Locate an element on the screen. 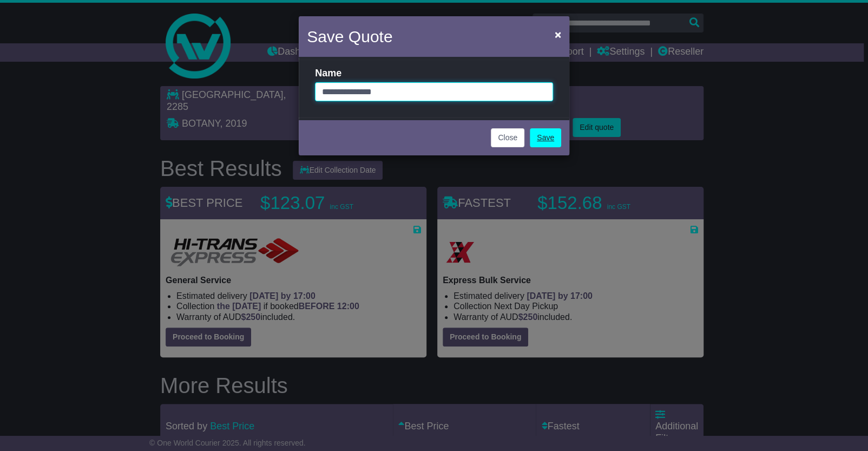 This screenshot has width=868, height=451. a: Save is located at coordinates (546, 137).